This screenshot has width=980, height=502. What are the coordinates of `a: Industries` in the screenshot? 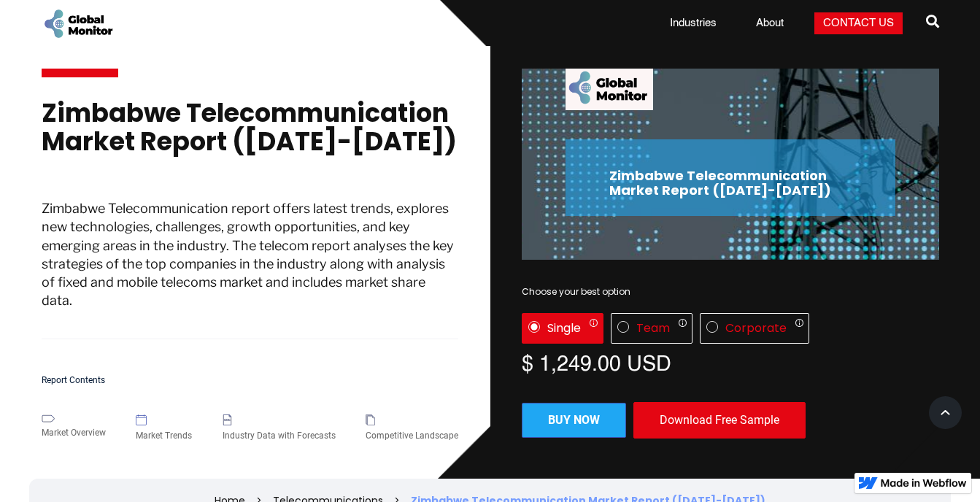 It's located at (694, 24).